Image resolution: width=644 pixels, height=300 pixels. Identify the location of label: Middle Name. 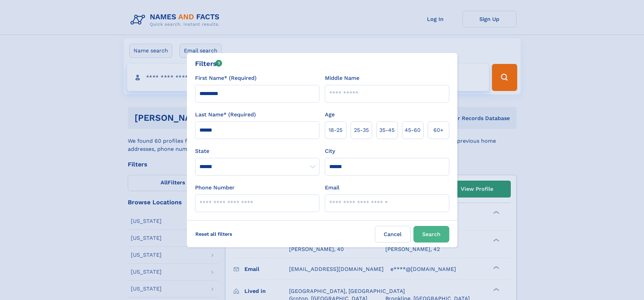
(342, 78).